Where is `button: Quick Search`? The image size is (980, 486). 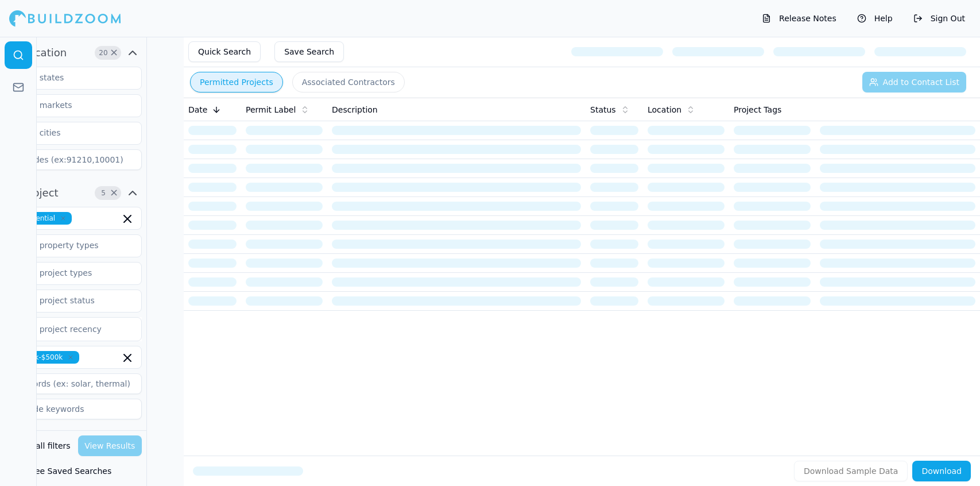
button: Quick Search is located at coordinates (225, 51).